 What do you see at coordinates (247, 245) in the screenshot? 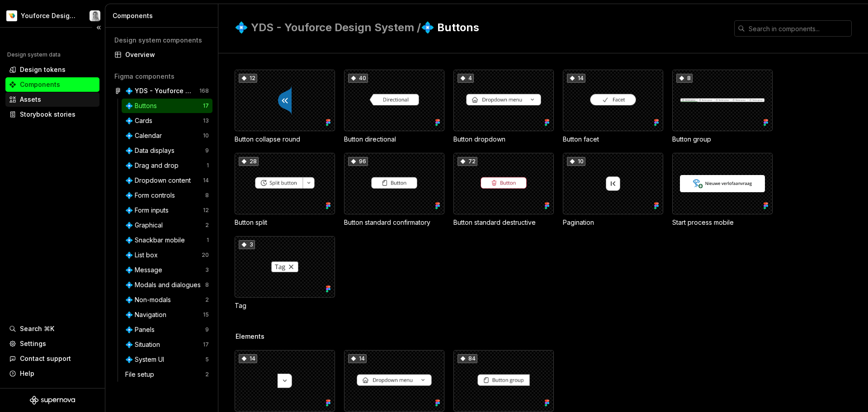
I see `div: 3` at bounding box center [247, 245].